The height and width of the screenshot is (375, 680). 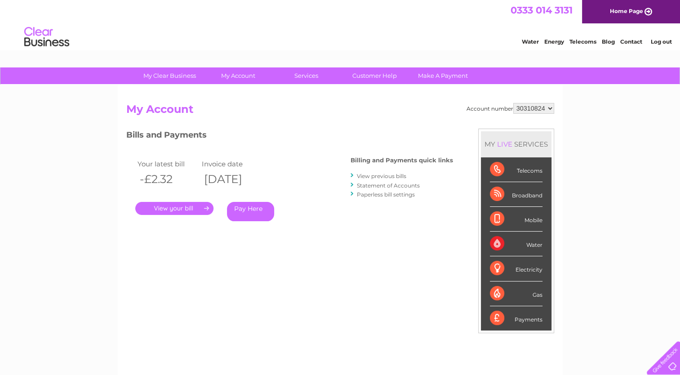 I want to click on a: Energy, so click(x=554, y=41).